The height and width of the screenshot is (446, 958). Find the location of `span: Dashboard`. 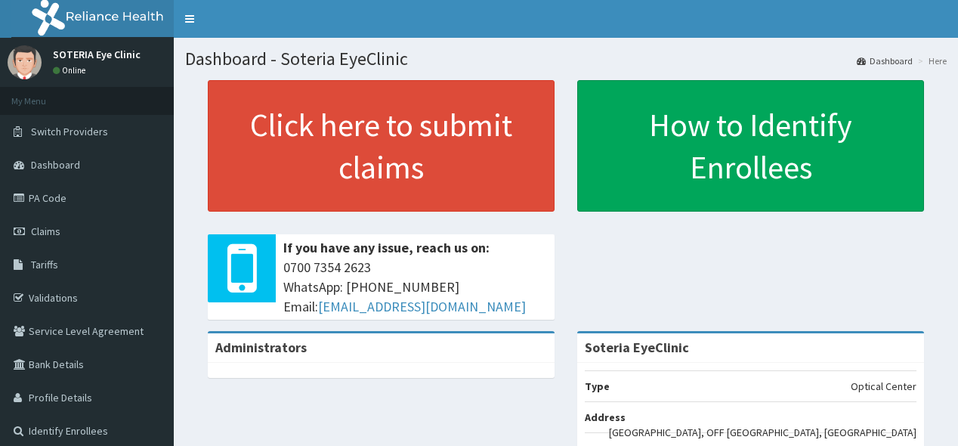

span: Dashboard is located at coordinates (55, 165).